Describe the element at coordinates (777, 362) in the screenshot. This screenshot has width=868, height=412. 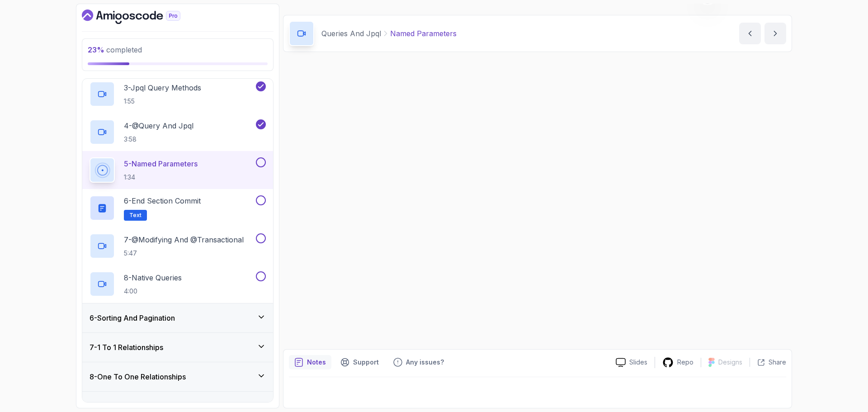
I see `p: Share` at that location.